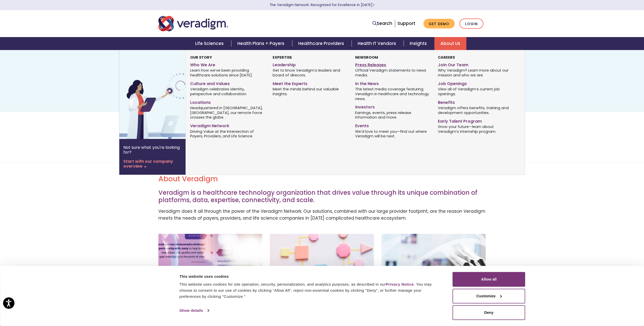 The image size is (644, 326). What do you see at coordinates (406, 24) in the screenshot?
I see `a: Support` at bounding box center [406, 24].